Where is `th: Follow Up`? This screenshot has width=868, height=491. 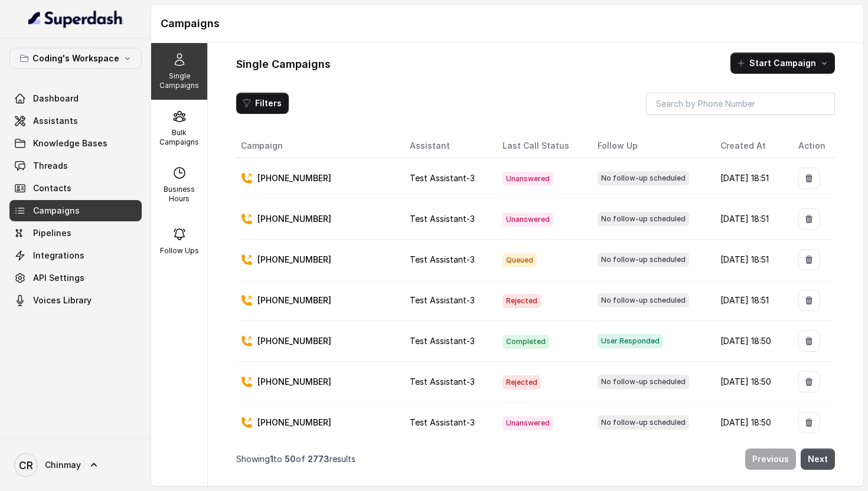
th: Follow Up is located at coordinates (650, 146).